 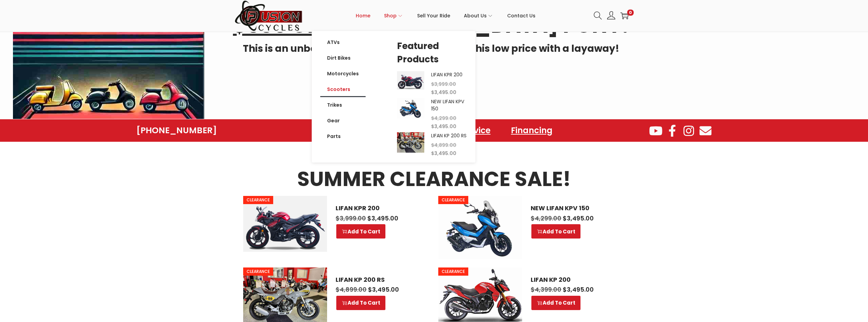 I want to click on a: Service, so click(x=475, y=130).